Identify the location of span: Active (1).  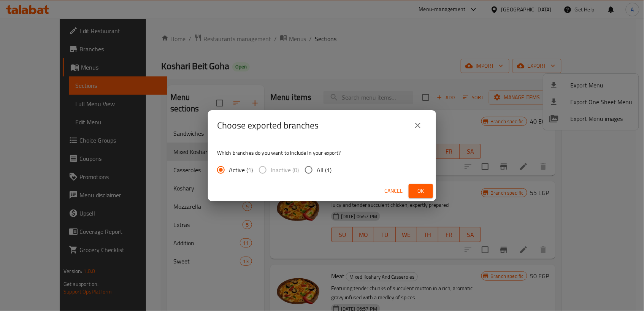
(241, 170).